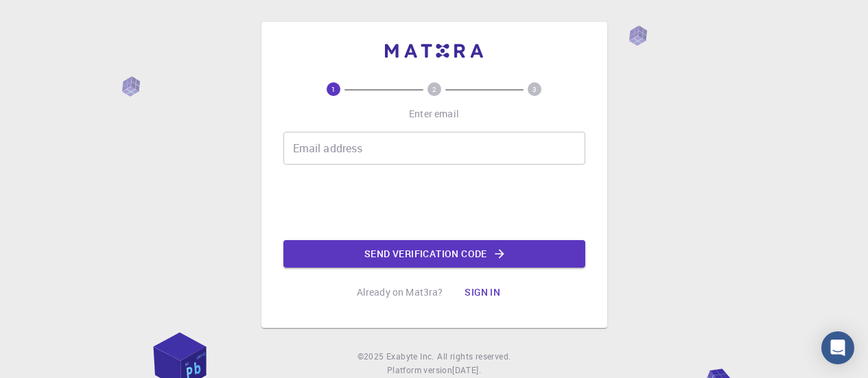  What do you see at coordinates (535, 89) in the screenshot?
I see `text: 3` at bounding box center [535, 89].